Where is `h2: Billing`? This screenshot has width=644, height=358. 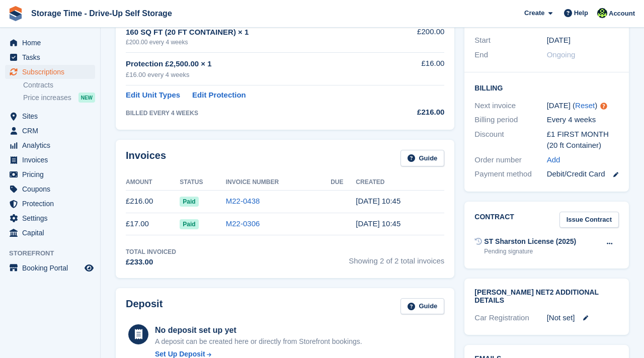 h2: Billing is located at coordinates (546, 88).